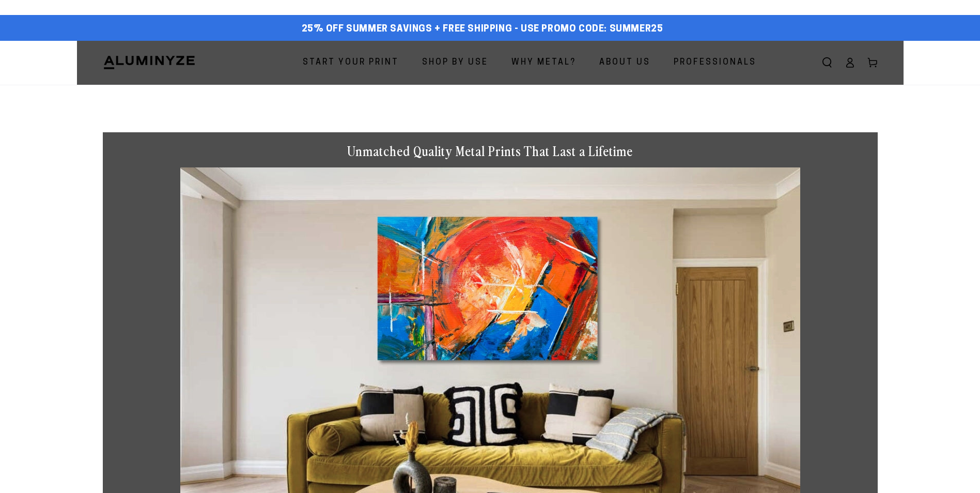  Describe the element at coordinates (543, 63) in the screenshot. I see `a: Why Metal?` at that location.